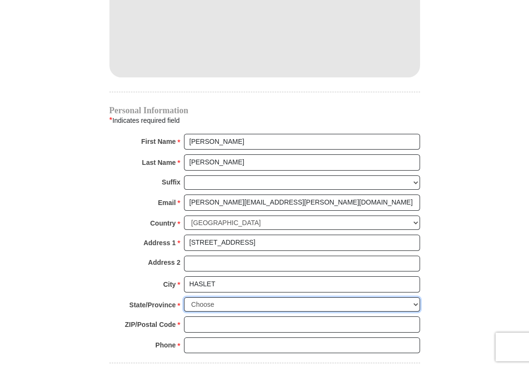  What do you see at coordinates (169, 285) in the screenshot?
I see `strong: City` at bounding box center [169, 285].